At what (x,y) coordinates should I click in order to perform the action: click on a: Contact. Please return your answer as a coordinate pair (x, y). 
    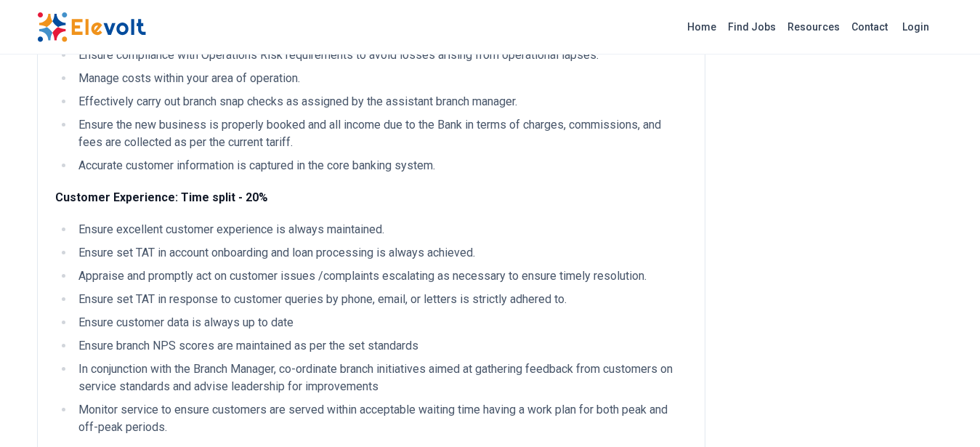
    Looking at the image, I should click on (869, 27).